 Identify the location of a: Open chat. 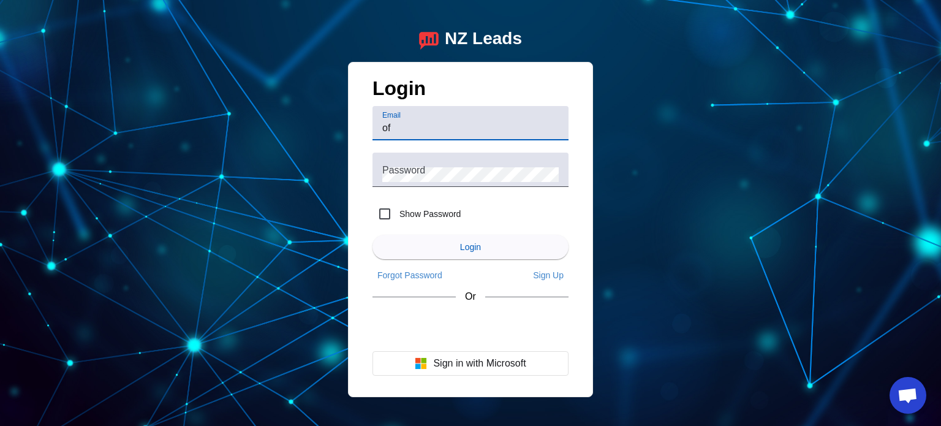
(908, 395).